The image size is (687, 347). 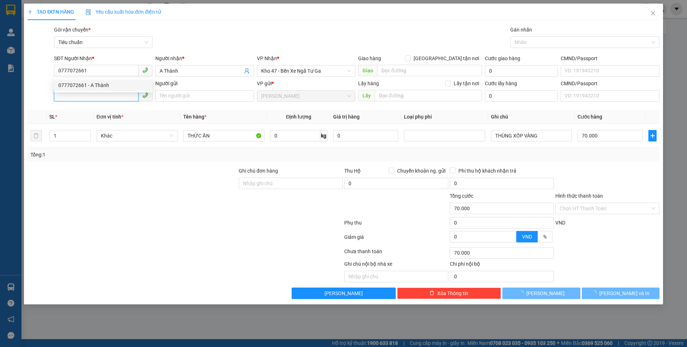 I want to click on span: Lấy, so click(x=366, y=95).